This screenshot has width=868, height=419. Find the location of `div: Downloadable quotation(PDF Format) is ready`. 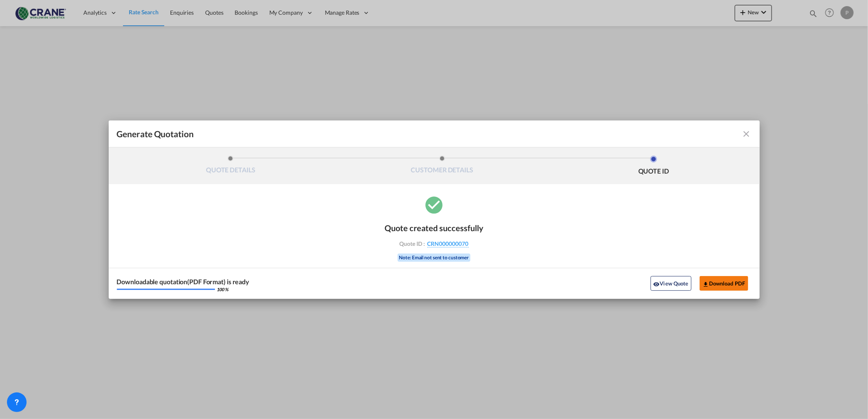

div: Downloadable quotation(PDF Format) is ready is located at coordinates (183, 282).